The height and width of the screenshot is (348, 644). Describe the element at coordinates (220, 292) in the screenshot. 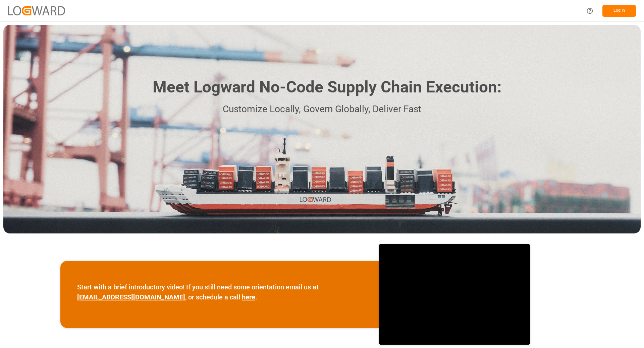

I see `p: Start with a brief introductory video! If you still need some orientation email us at , or schedu...` at that location.